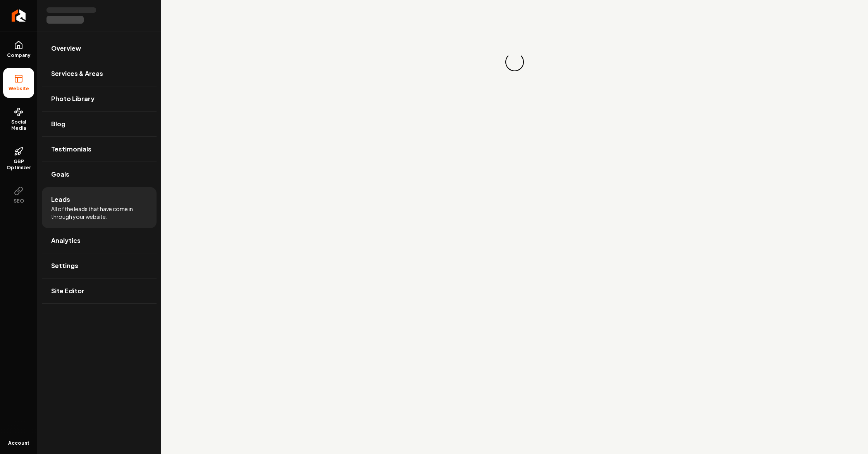 This screenshot has width=868, height=454. Describe the element at coordinates (19, 88) in the screenshot. I see `span: Website` at that location.